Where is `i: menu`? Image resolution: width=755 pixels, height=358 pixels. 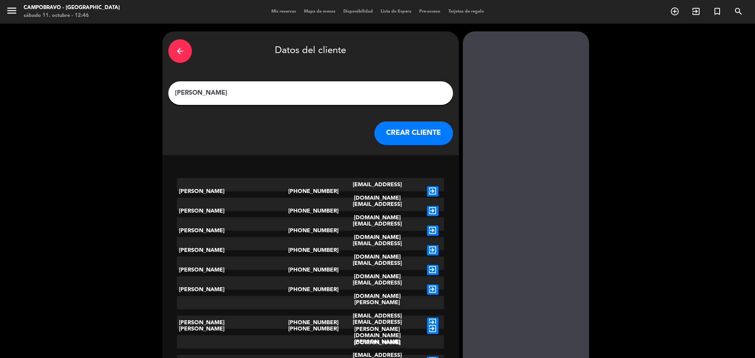 i: menu is located at coordinates (12, 11).